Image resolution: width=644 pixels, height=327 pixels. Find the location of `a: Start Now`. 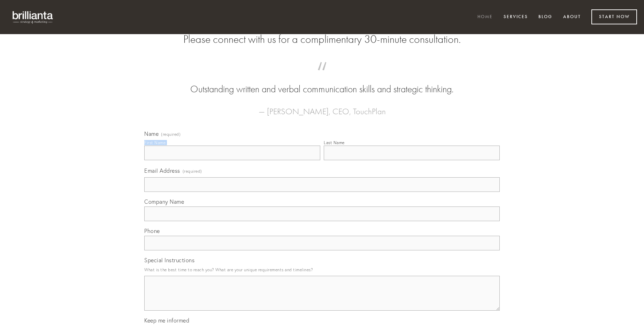

a: Start Now is located at coordinates (614, 17).